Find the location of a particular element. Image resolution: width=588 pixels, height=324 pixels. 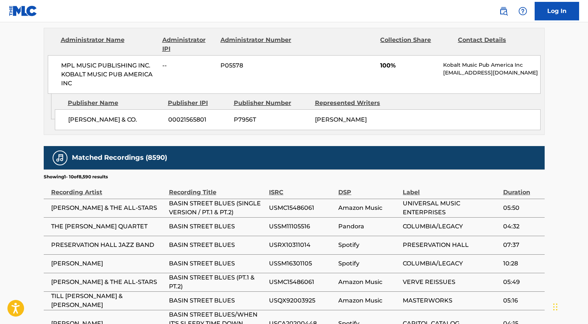

a: Public Search is located at coordinates (504, 11).